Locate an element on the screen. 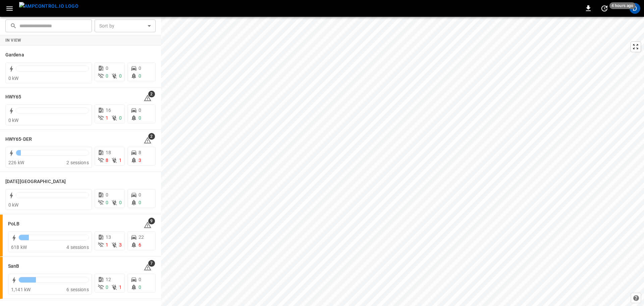  h6: PoLB is located at coordinates (14, 224).